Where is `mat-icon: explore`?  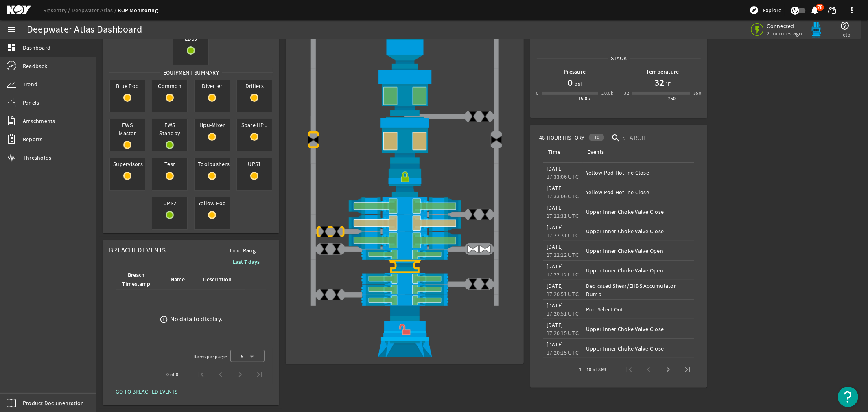 mat-icon: explore is located at coordinates (754, 10).